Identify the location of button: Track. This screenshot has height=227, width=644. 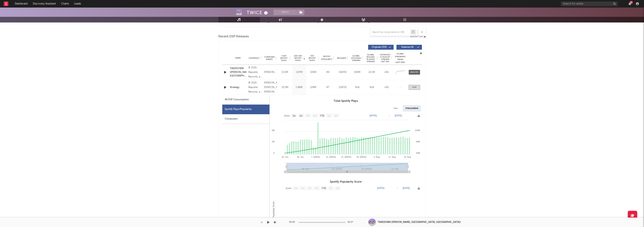
(285, 12).